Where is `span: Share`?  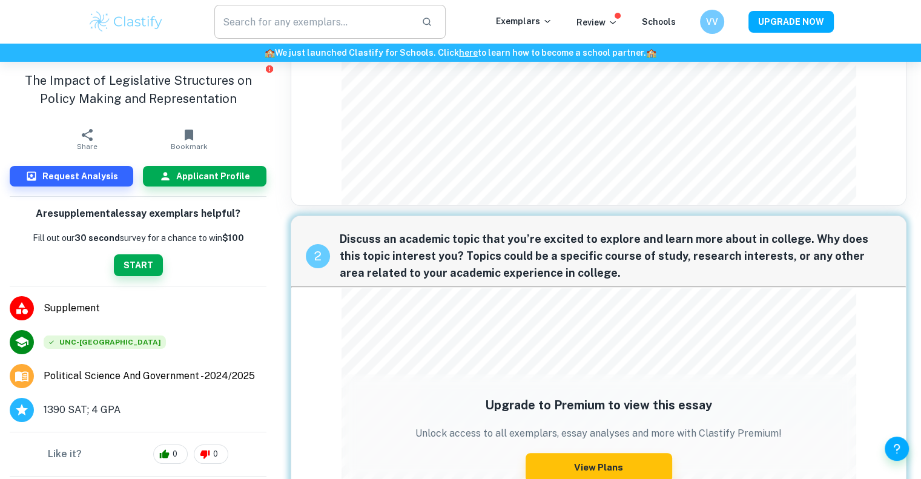
span: Share is located at coordinates (87, 146).